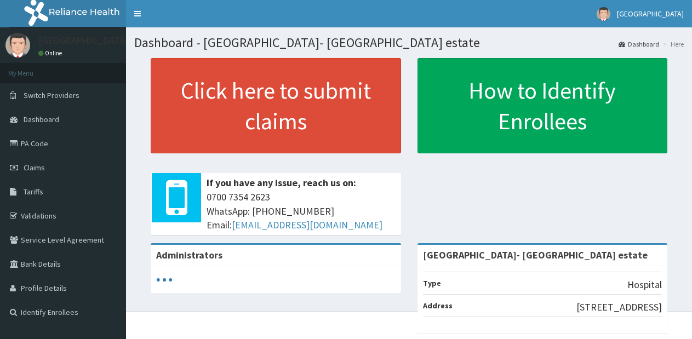 The width and height of the screenshot is (692, 339). I want to click on b: Administrators, so click(189, 255).